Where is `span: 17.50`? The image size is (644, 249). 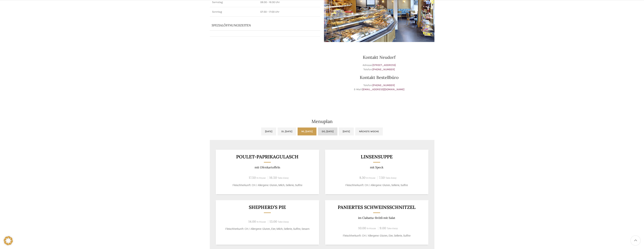
span: 17.50 is located at coordinates (252, 177).